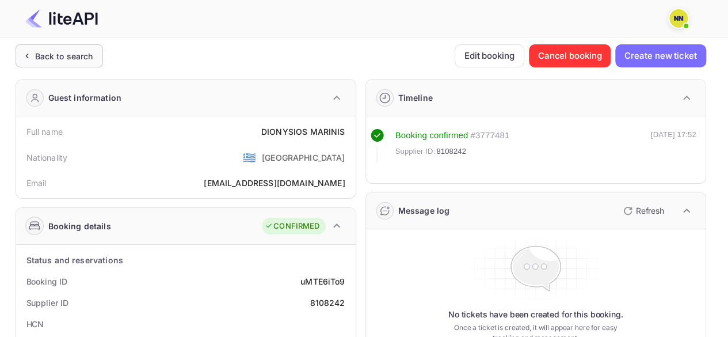 The image size is (728, 337). I want to click on div: DIONYSIOS MARINIS, so click(303, 131).